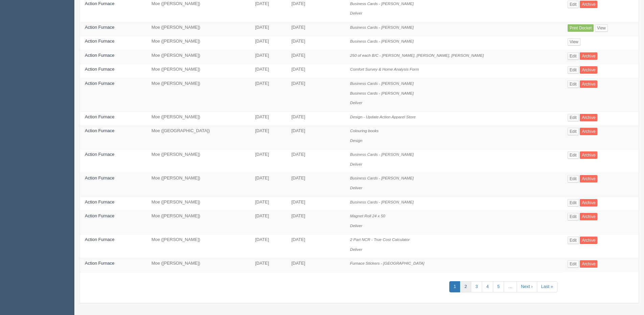 This screenshot has width=644, height=315. What do you see at coordinates (487, 287) in the screenshot?
I see `a: 4` at bounding box center [487, 287].